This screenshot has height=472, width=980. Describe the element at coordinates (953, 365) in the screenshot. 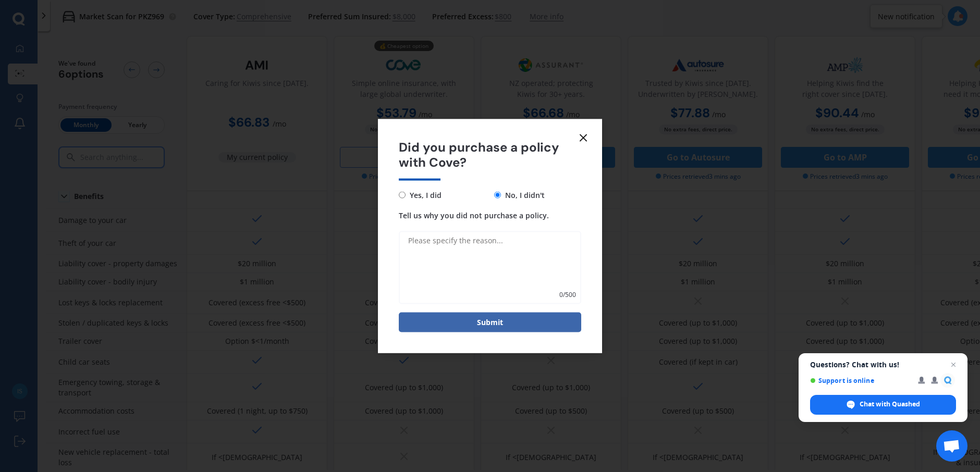

I see `span: Close chat` at that location.